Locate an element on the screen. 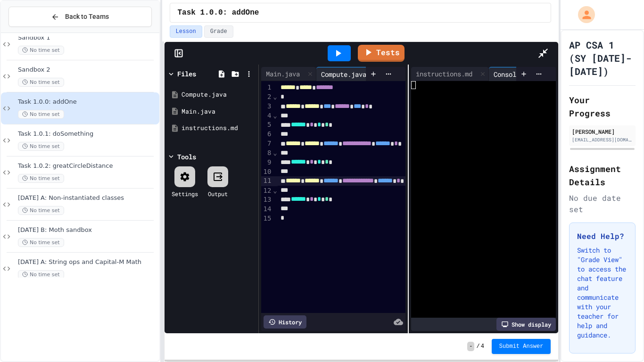 The height and width of the screenshot is (362, 644). div: 10 is located at coordinates (267, 172).